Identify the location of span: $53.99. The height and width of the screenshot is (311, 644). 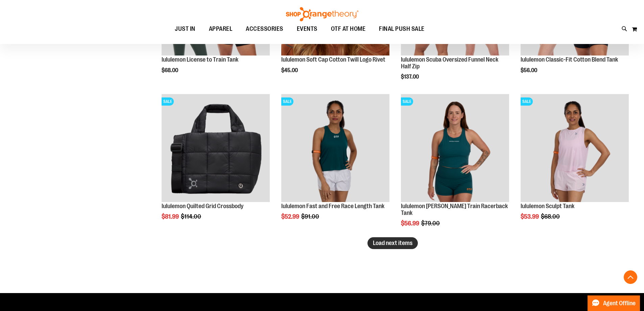
(530, 217).